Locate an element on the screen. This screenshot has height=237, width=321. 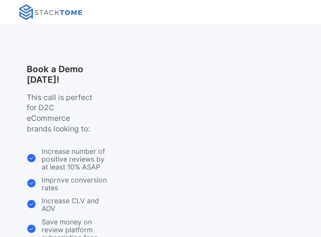
p: Increase number of positive reviews by at least 10% ASAP is located at coordinates (76, 160).